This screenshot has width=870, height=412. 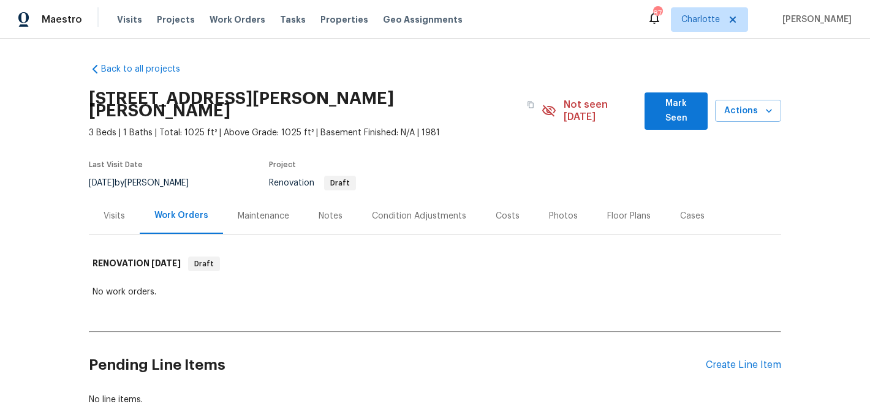 I want to click on h2: Pending Line Items, so click(x=397, y=365).